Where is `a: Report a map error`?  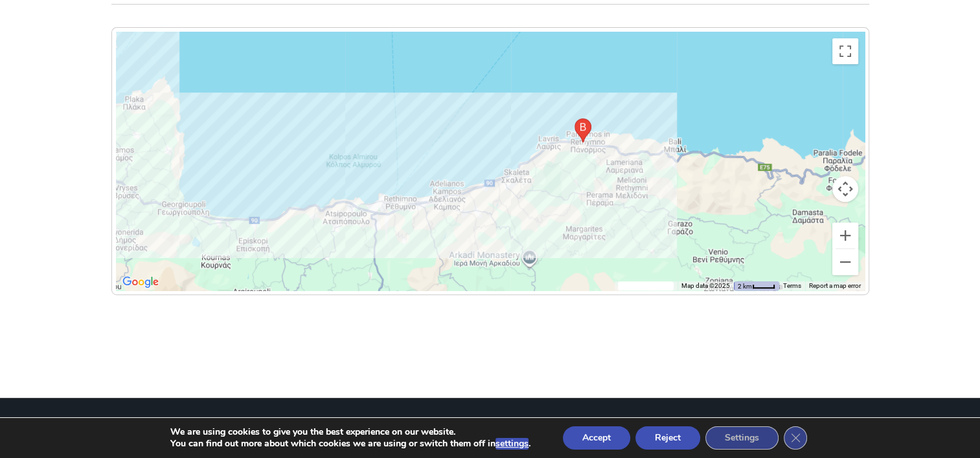 a: Report a map error is located at coordinates (834, 286).